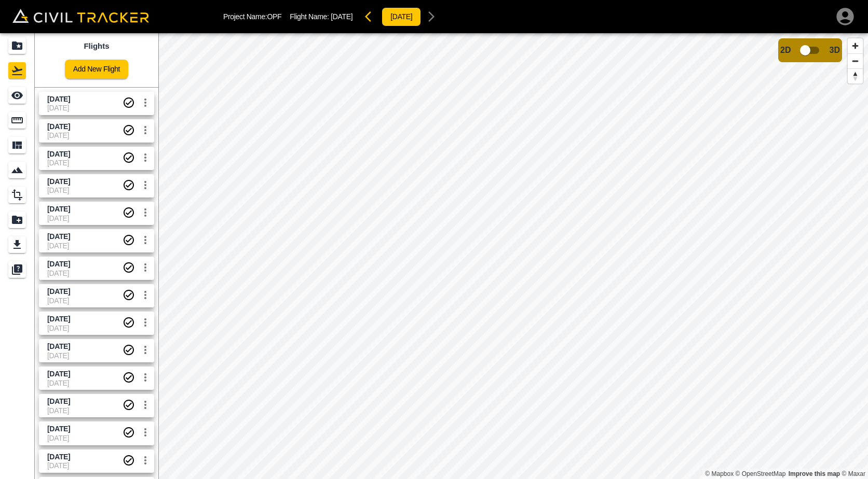 The image size is (868, 479). I want to click on img: Civil Tracker, so click(80, 16).